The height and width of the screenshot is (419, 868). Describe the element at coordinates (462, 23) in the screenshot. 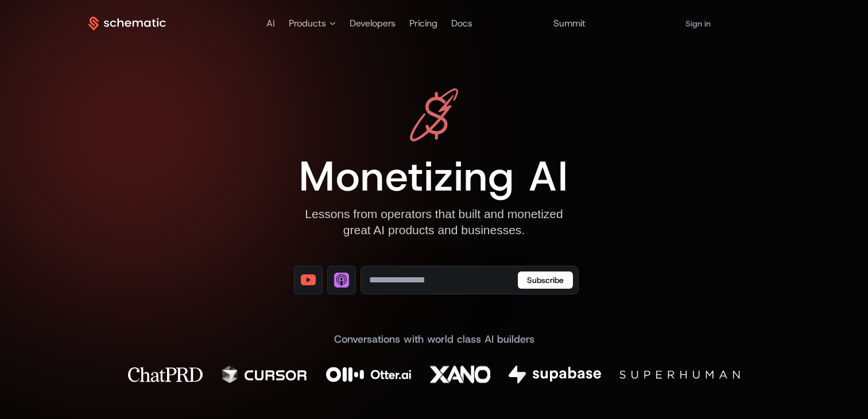

I see `a: Docs` at that location.